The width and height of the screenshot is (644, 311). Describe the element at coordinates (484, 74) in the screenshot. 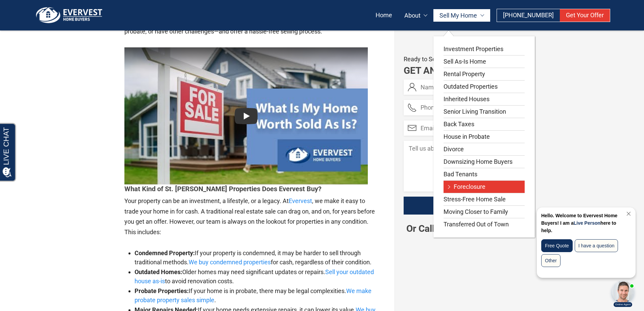

I see `a: Rental Property` at that location.